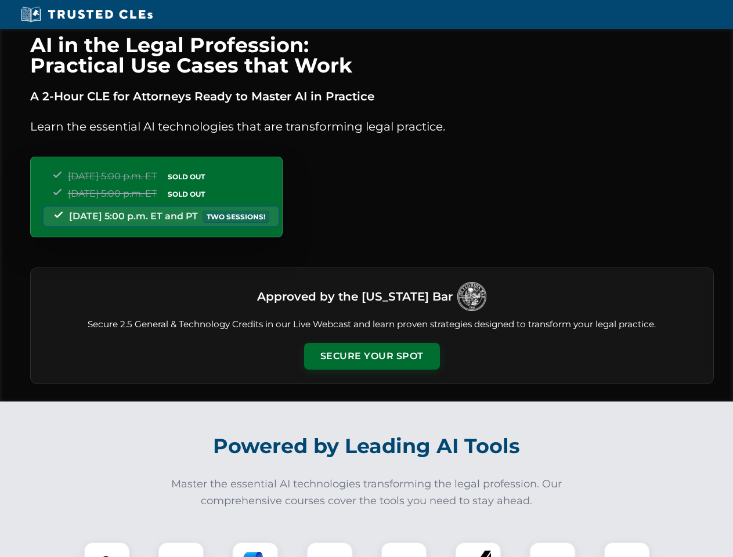 The height and width of the screenshot is (557, 733). What do you see at coordinates (367, 446) in the screenshot?
I see `h2: Powered by Leading AI Tools` at bounding box center [367, 446].